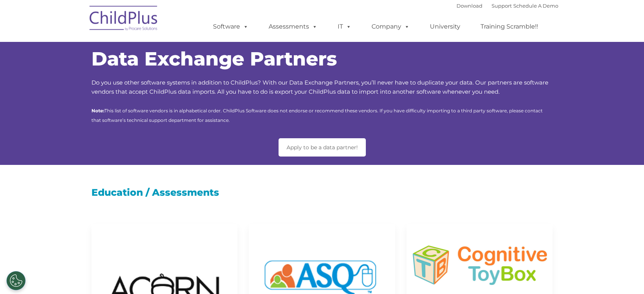 This screenshot has height=294, width=644. Describe the element at coordinates (470, 6) in the screenshot. I see `a: Download` at that location.